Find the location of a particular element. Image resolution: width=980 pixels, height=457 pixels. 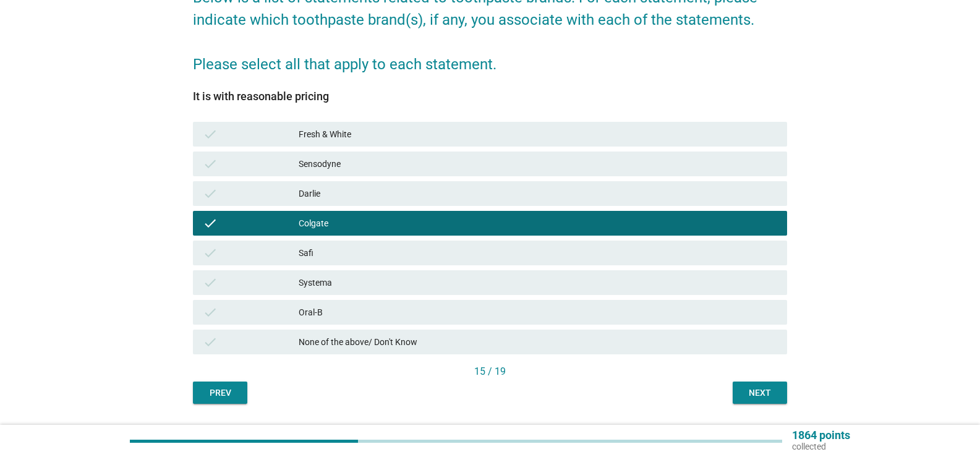

div: Oral-B is located at coordinates (538, 312).